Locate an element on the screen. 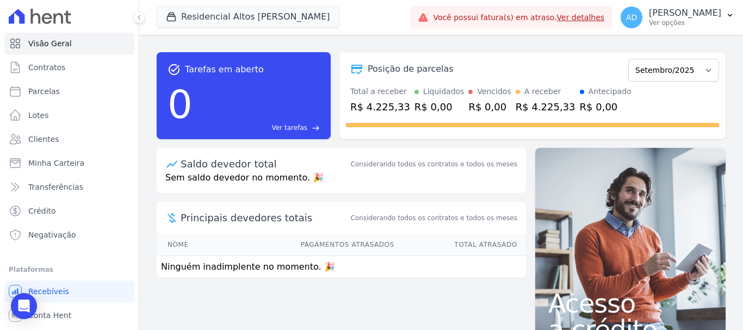  a: Recebíveis is located at coordinates (69, 291).